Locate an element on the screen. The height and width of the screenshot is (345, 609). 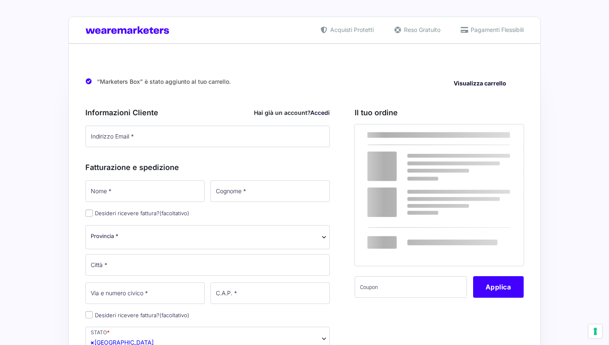
input: Città * is located at coordinates (207, 265).